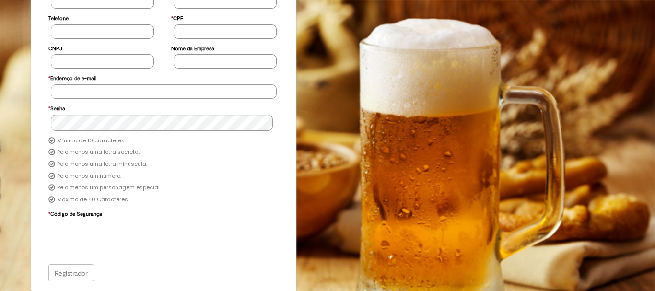 Image resolution: width=655 pixels, height=291 pixels. Describe the element at coordinates (102, 164) in the screenshot. I see `font: Pelo menos uma letra minúscula.` at that location.